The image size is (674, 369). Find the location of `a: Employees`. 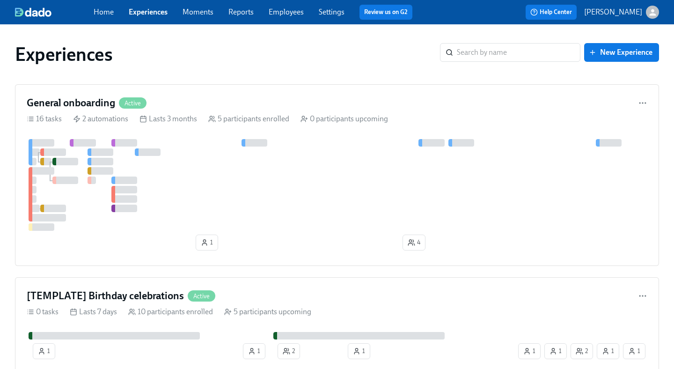

a: Employees is located at coordinates (286, 12).